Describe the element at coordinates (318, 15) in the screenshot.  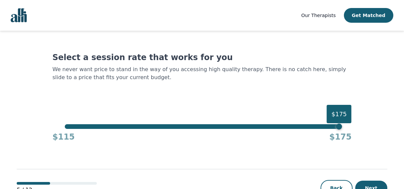
I see `a: Our Therapists` at that location.